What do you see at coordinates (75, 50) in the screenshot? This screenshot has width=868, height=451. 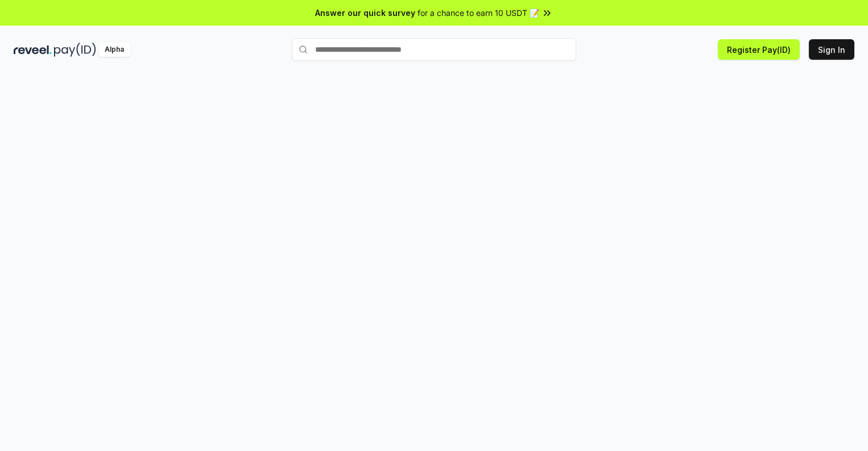 I see `img: pay_id` at bounding box center [75, 50].